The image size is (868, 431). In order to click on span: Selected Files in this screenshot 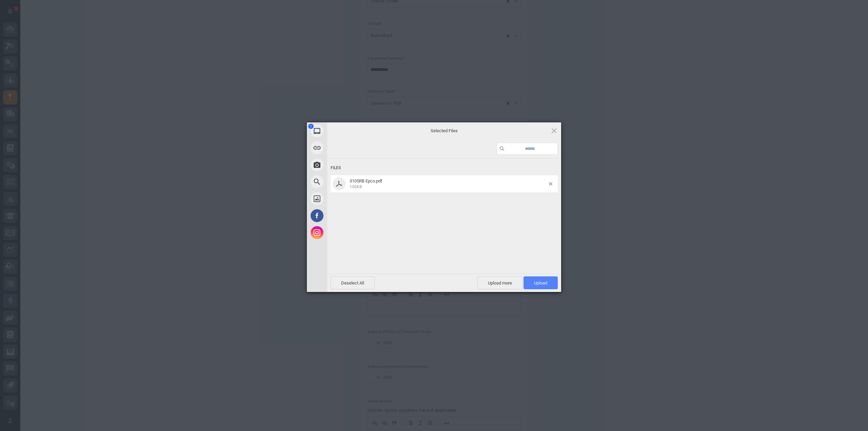, I will do `click(444, 130)`.